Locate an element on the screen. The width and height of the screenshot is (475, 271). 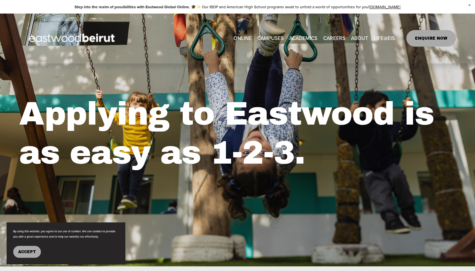
a: ONLINE is located at coordinates (243, 38).